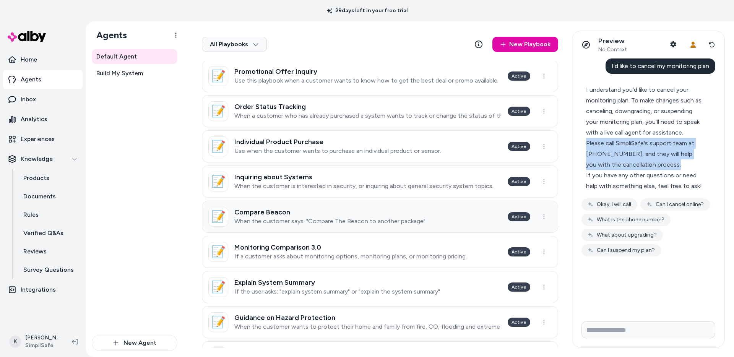  I want to click on button: What is the phone number?, so click(626, 220).